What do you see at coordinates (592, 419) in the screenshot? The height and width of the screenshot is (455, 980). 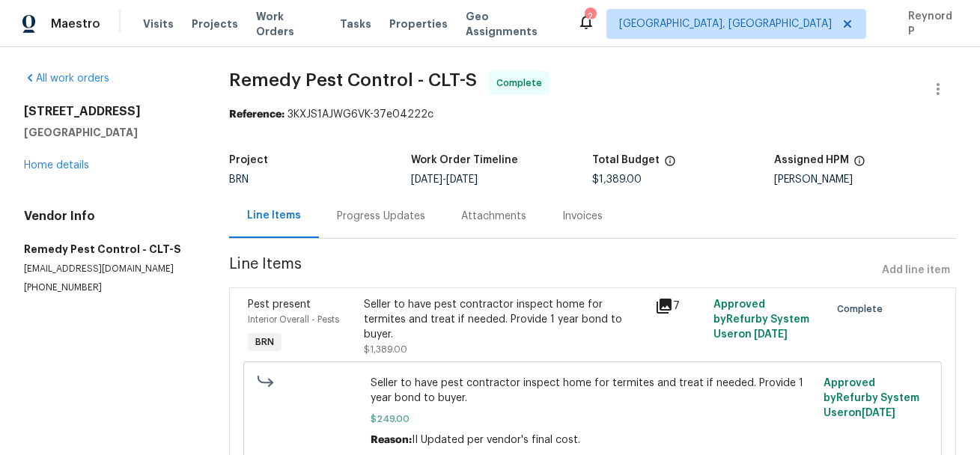 I see `span: $249.00` at bounding box center [592, 419].